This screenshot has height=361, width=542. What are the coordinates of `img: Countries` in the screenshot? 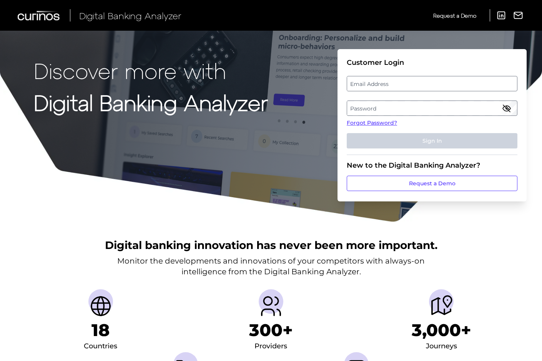 It's located at (101, 307).